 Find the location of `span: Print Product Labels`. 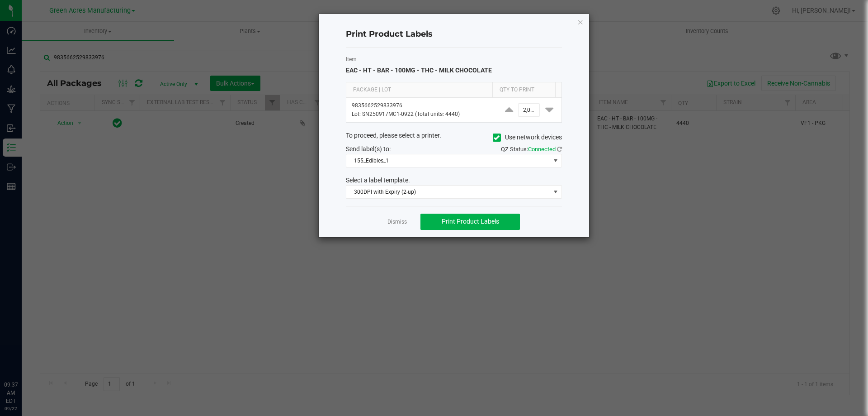

span: Print Product Labels is located at coordinates (470, 221).